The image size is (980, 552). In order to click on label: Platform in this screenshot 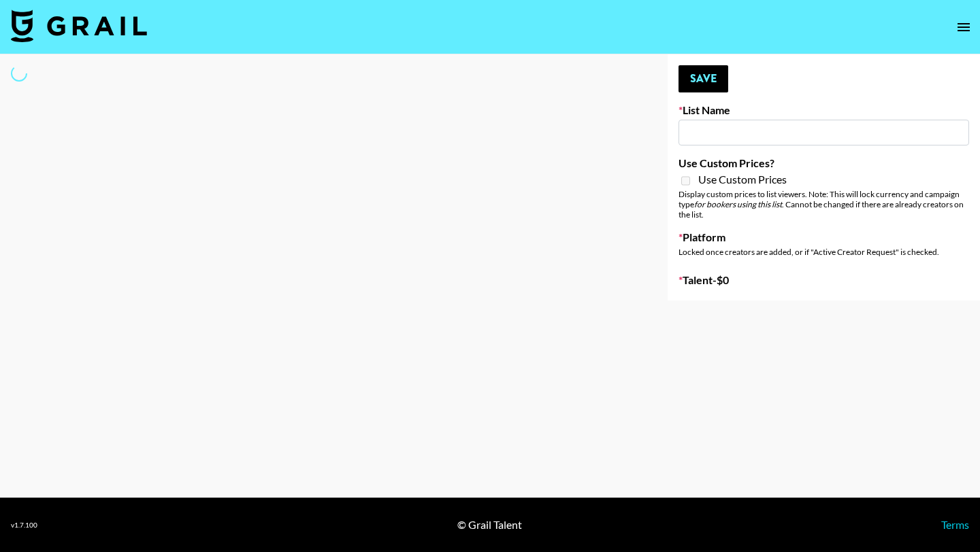, I will do `click(824, 238)`.